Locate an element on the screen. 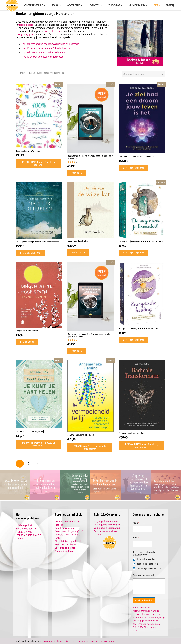 The width and height of the screenshot is (181, 644). a: GRATISGRATIS Menu is located at coordinates (172, 5).